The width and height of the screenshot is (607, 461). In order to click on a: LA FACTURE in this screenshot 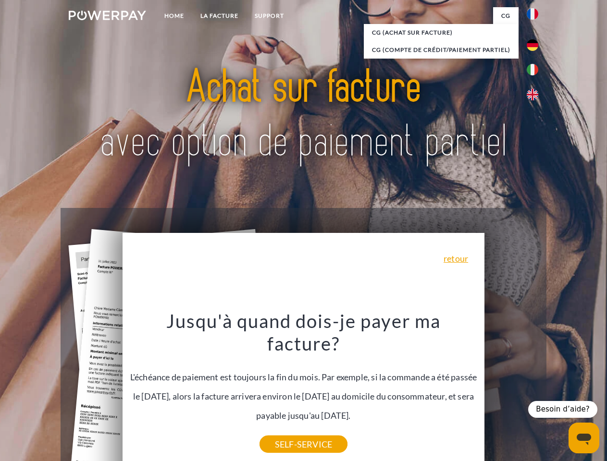, I will do `click(219, 16)`.